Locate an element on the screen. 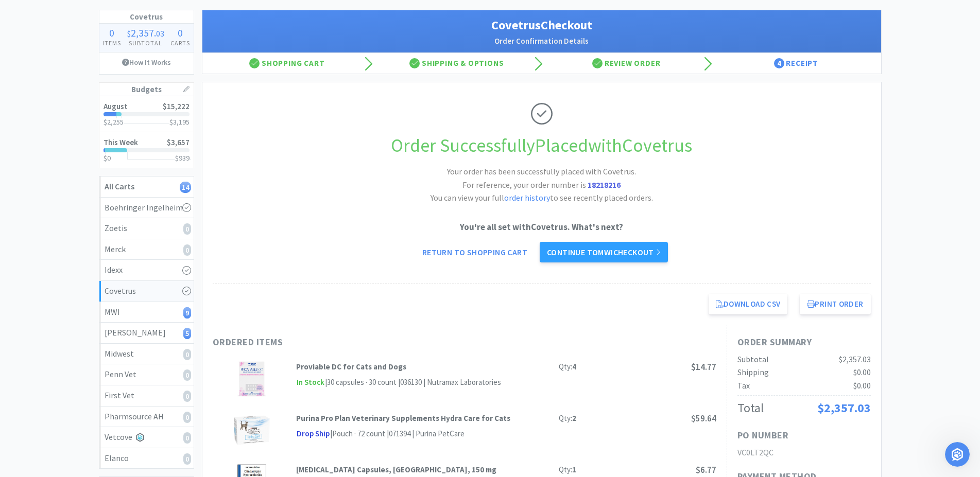  a: Elanco0 is located at coordinates (146, 459).